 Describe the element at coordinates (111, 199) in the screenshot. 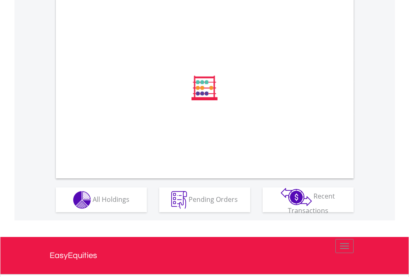

I see `span: All Holdings` at that location.